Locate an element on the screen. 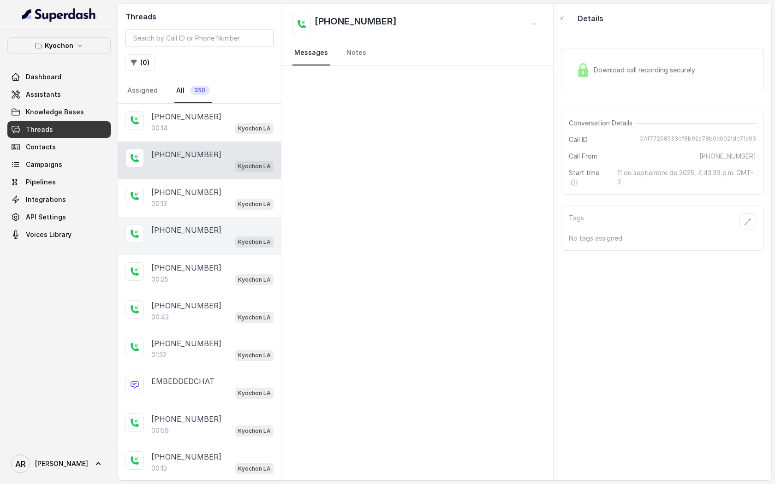  span: Voices Library is located at coordinates (48, 235).